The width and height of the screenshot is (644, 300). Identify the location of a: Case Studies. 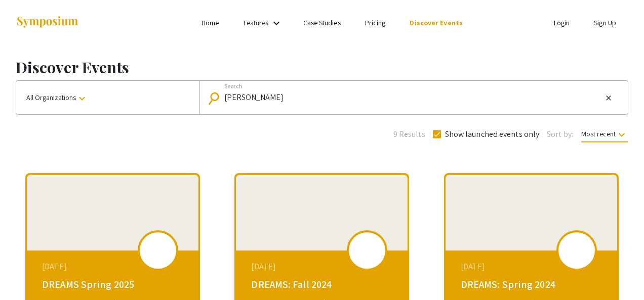
(322, 23).